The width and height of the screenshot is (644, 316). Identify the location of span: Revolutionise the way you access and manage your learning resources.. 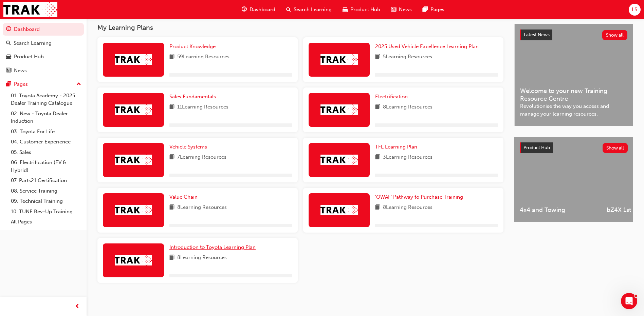
(574, 110).